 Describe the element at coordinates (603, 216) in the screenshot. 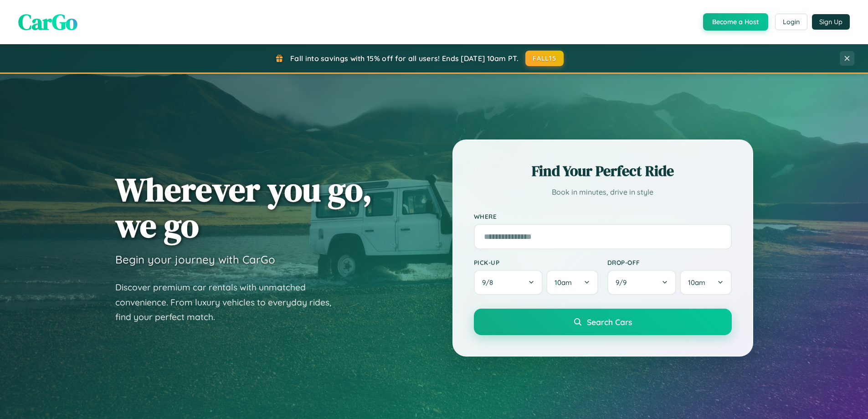

I see `label: Where` at that location.